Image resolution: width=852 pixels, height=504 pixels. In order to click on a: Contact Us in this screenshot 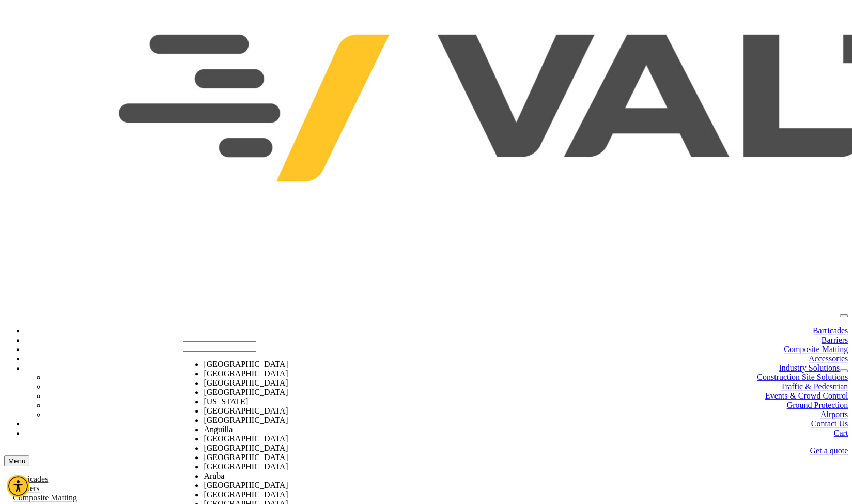, I will do `click(829, 423)`.